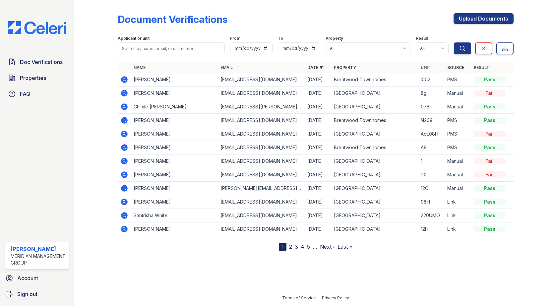 This screenshot has width=557, height=306. Describe the element at coordinates (28, 278) in the screenshot. I see `span: Account` at that location.